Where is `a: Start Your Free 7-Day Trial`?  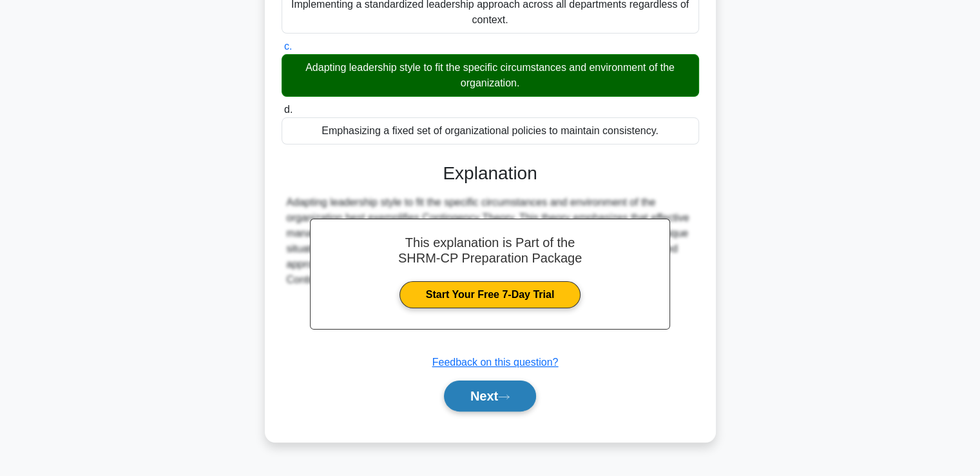
a: Start Your Free 7-Day Trial is located at coordinates (490, 295).